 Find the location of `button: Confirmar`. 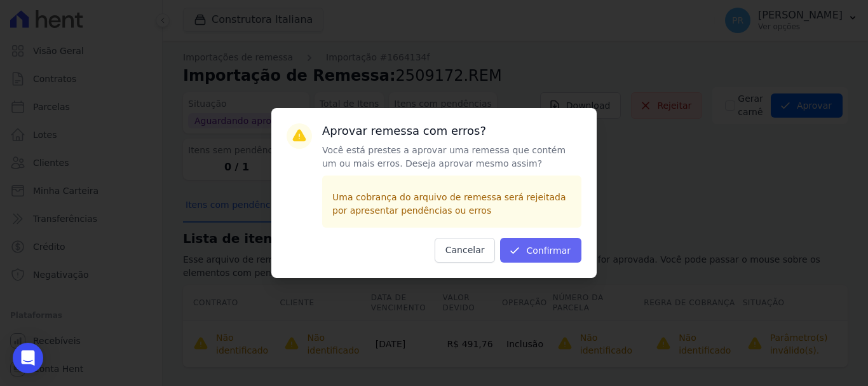

button: Confirmar is located at coordinates (541, 250).